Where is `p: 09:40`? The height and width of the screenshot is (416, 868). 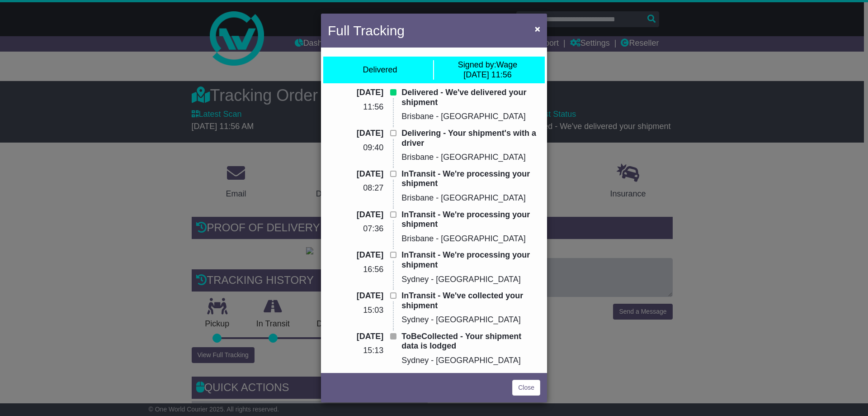
p: 09:40 is located at coordinates (355, 148).